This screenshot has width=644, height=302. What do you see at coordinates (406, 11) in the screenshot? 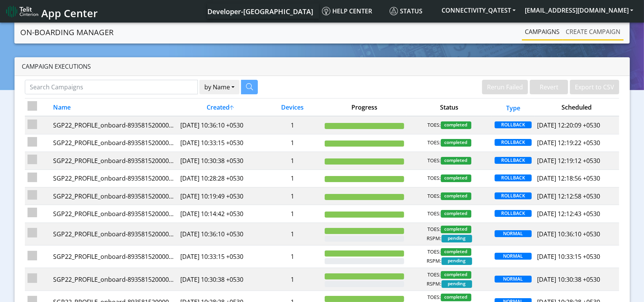
I see `span: Status` at bounding box center [406, 11].